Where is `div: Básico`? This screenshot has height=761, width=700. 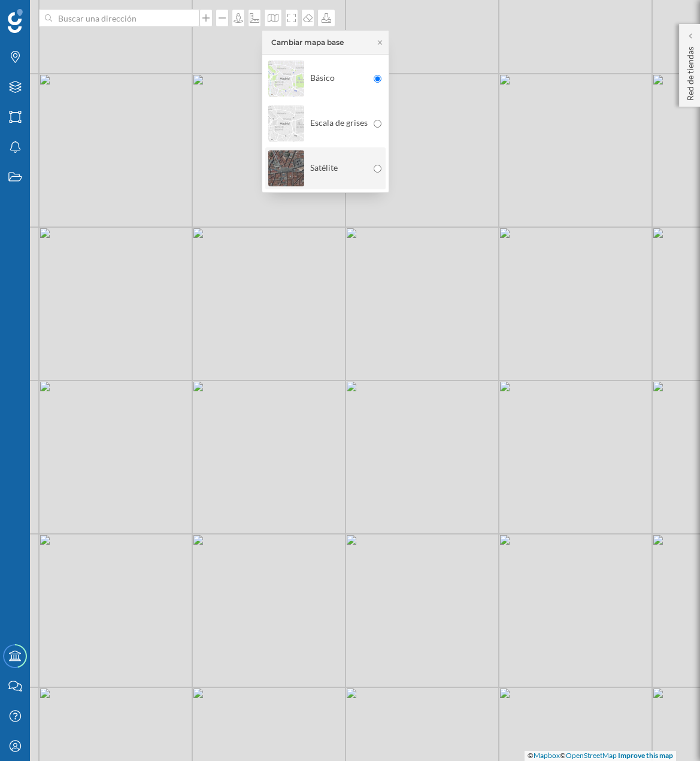
div: Básico is located at coordinates (318, 78).